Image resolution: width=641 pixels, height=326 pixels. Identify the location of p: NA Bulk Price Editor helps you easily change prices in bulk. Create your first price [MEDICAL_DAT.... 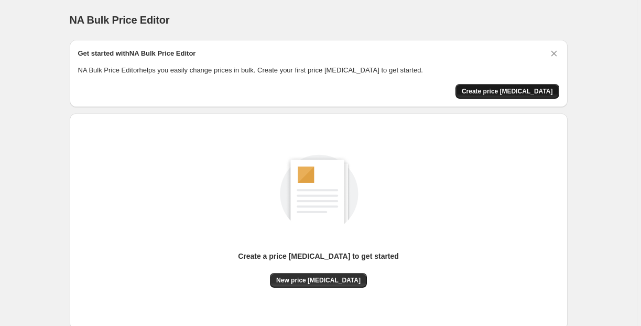
(319, 70).